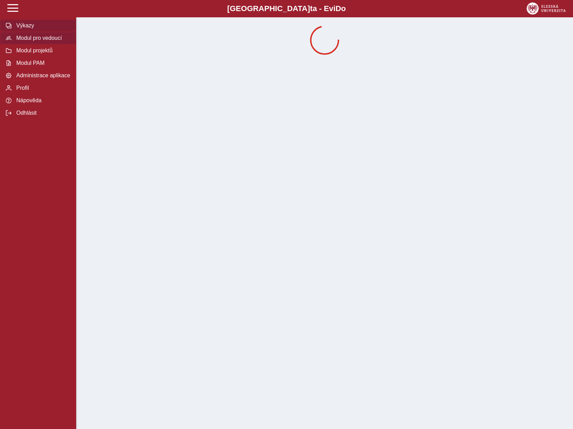 This screenshot has height=429, width=573. What do you see at coordinates (42, 63) in the screenshot?
I see `span: Modul PAM` at bounding box center [42, 63].